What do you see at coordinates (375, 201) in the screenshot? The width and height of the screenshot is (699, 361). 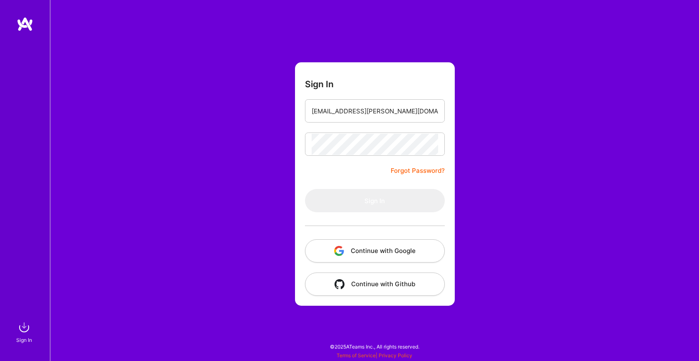 I see `button: Sign In` at bounding box center [375, 201].